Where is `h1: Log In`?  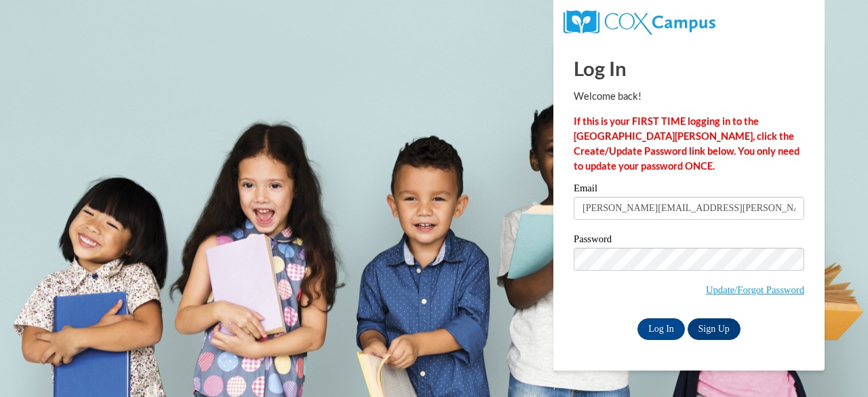
h1: Log In is located at coordinates (689, 68).